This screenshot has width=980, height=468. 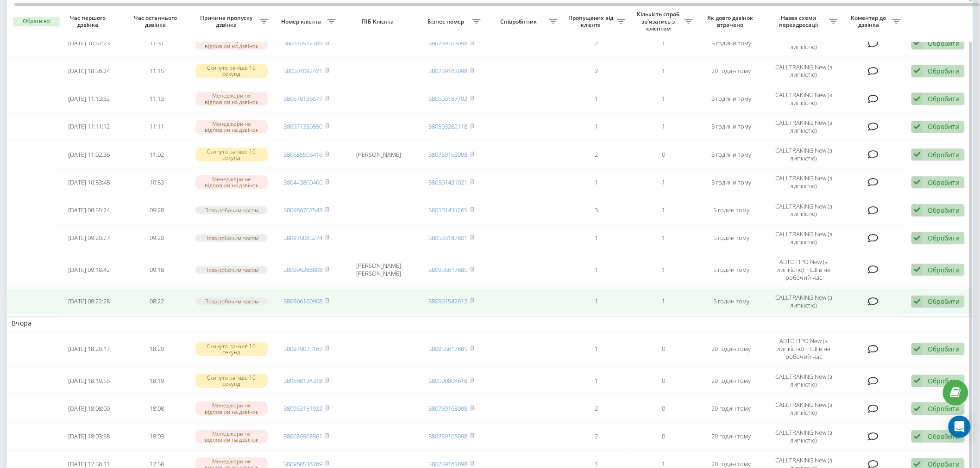 I want to click on a: 380503282118, so click(x=448, y=127).